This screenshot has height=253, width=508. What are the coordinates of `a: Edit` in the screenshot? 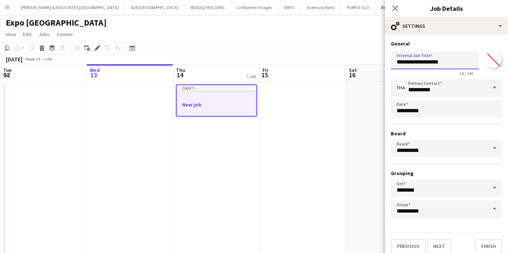 It's located at (27, 34).